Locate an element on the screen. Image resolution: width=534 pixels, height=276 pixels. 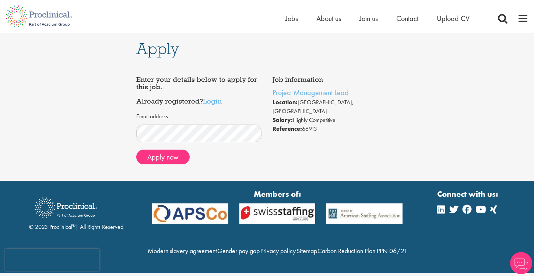
div: © 2023 Proclinical | All Rights Reserved is located at coordinates (76, 211).